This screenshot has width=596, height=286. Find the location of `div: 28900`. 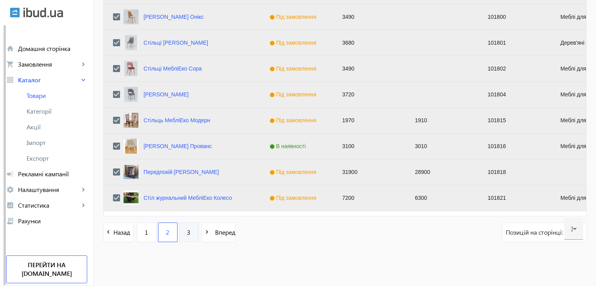

div: 28900 is located at coordinates (442, 172).